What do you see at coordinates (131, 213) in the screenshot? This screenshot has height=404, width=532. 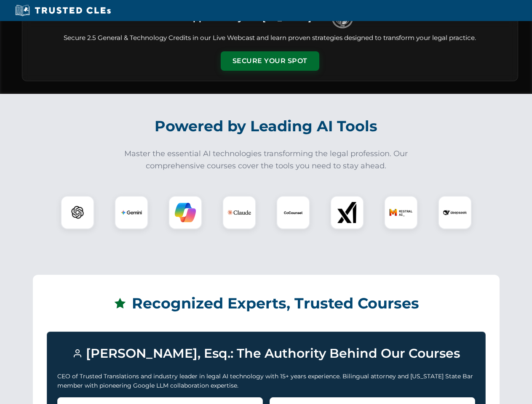 I see `div: Gemini` at bounding box center [131, 213].